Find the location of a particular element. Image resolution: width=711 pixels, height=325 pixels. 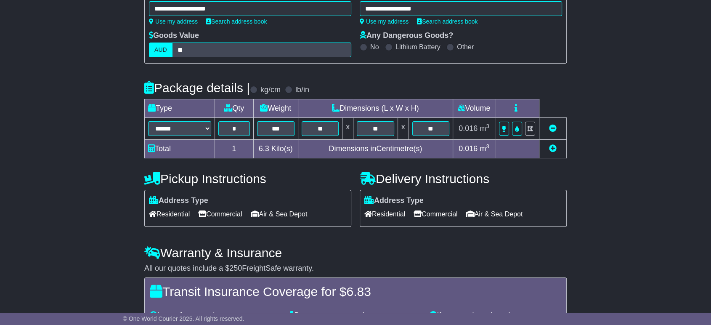

label: Lithium Battery is located at coordinates (418, 47).